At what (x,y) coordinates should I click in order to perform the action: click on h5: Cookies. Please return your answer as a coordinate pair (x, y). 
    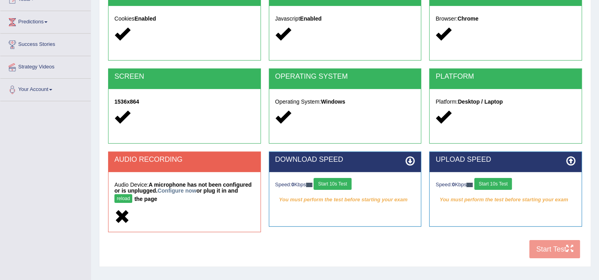
    Looking at the image, I should click on (184, 19).